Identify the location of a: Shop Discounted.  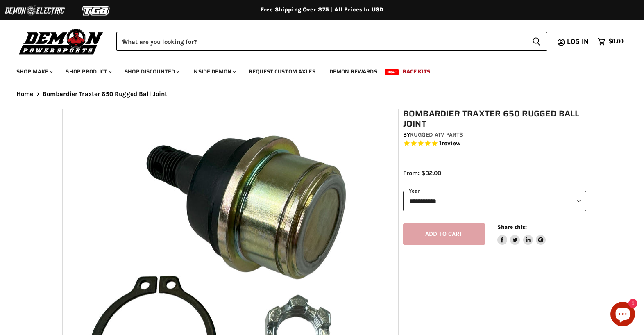
(151, 72).